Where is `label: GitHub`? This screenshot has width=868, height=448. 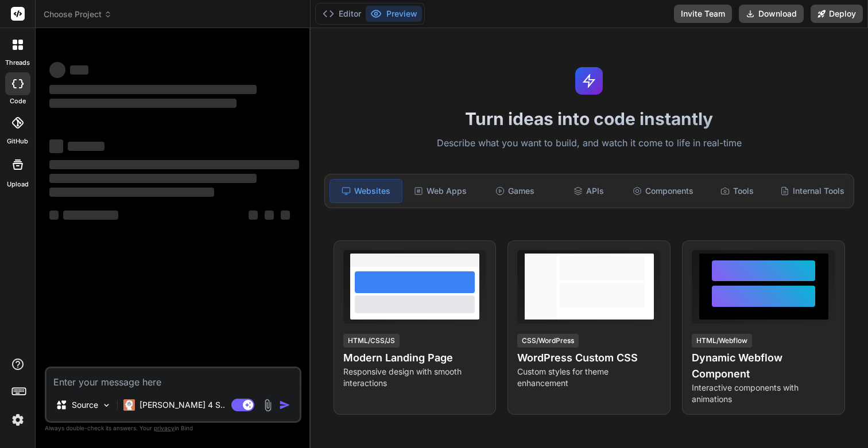 label: GitHub is located at coordinates (17, 141).